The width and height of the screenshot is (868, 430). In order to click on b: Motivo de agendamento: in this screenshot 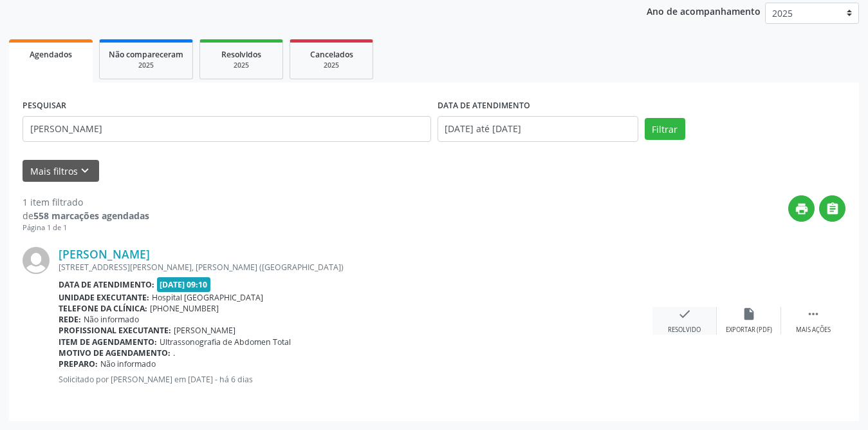, I will do `click(115, 352)`.